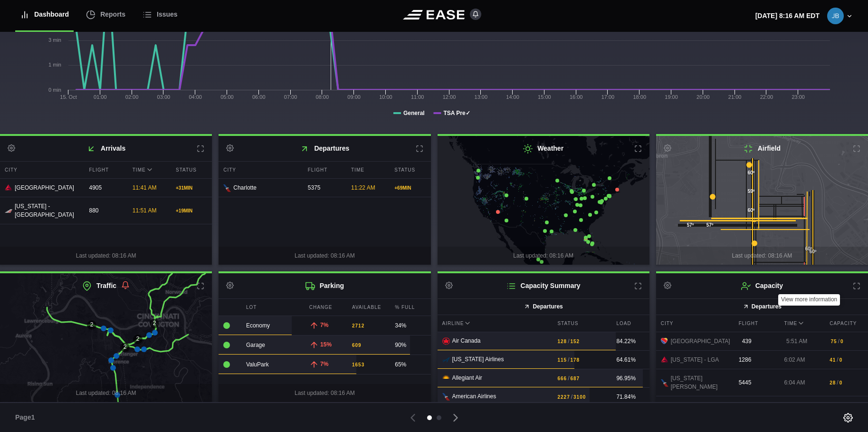 This screenshot has width=868, height=432. I want to click on div: Flight, so click(755, 323).